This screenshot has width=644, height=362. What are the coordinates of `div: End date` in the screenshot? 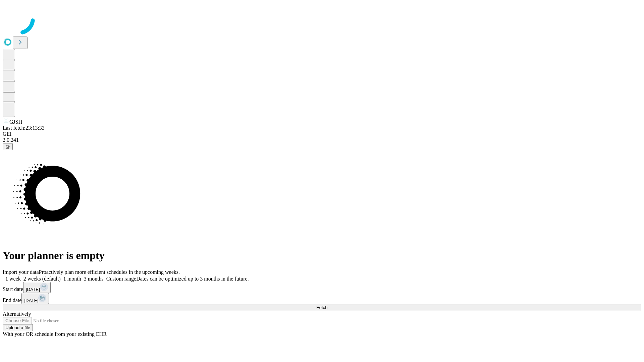 It's located at (322, 298).